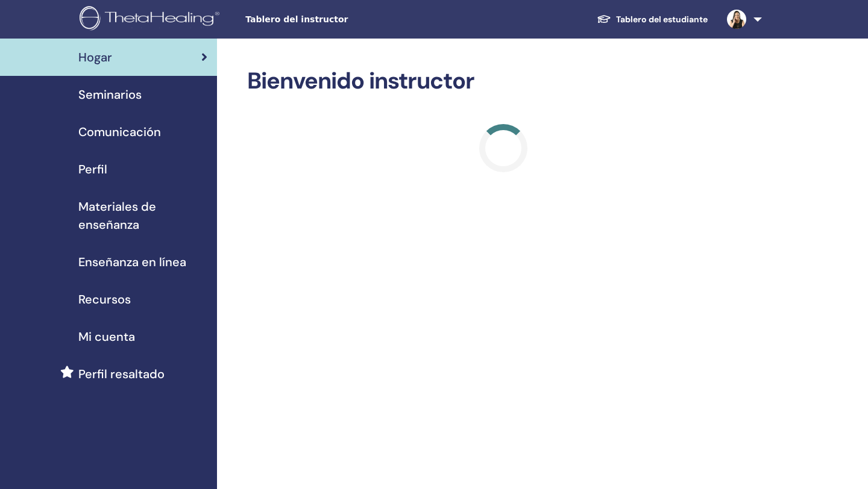 The width and height of the screenshot is (868, 489). I want to click on span: Hogar, so click(95, 57).